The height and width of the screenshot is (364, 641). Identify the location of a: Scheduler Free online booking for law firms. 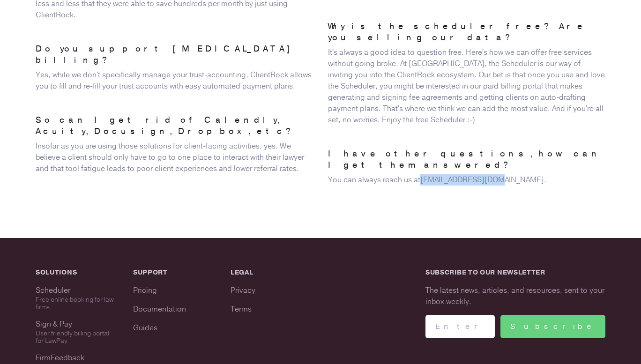
(77, 298).